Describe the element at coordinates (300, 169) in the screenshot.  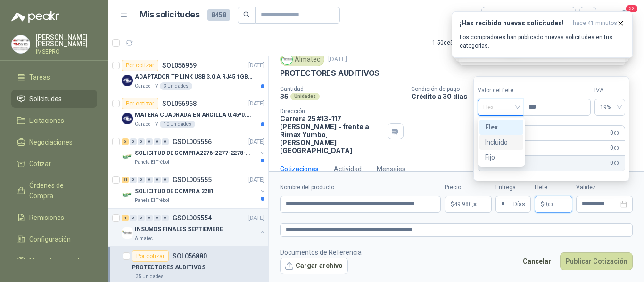
I see `div: Cotizaciones` at that location.